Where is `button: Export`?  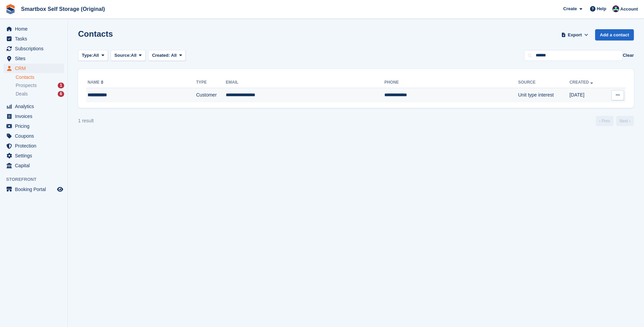 button: Export is located at coordinates (575, 35).